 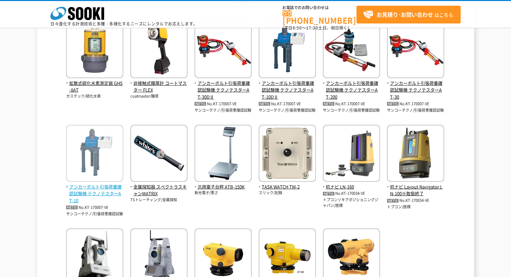 I want to click on a: お見積り･お問い合わせはこちら, so click(x=408, y=14).